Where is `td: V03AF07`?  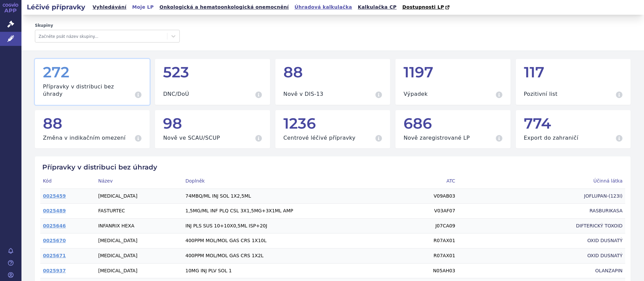
td: V03AF07 is located at coordinates (431, 211).